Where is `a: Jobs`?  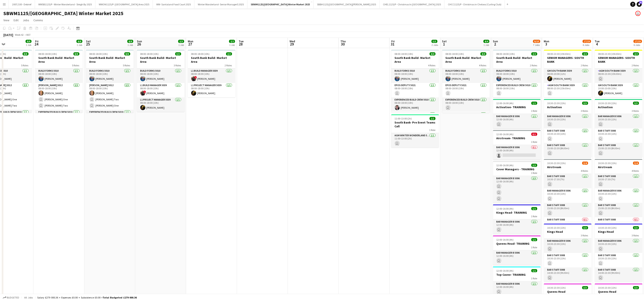
a: Jobs is located at coordinates (26, 20).